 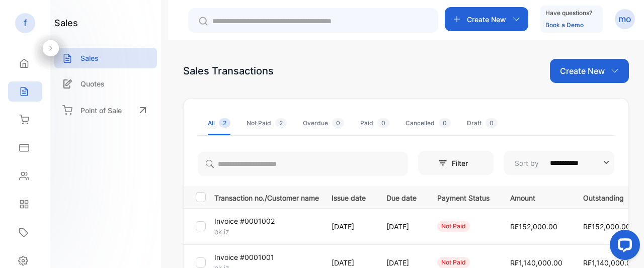 What do you see at coordinates (228, 71) in the screenshot?
I see `div: Sales Transactions` at bounding box center [228, 71].